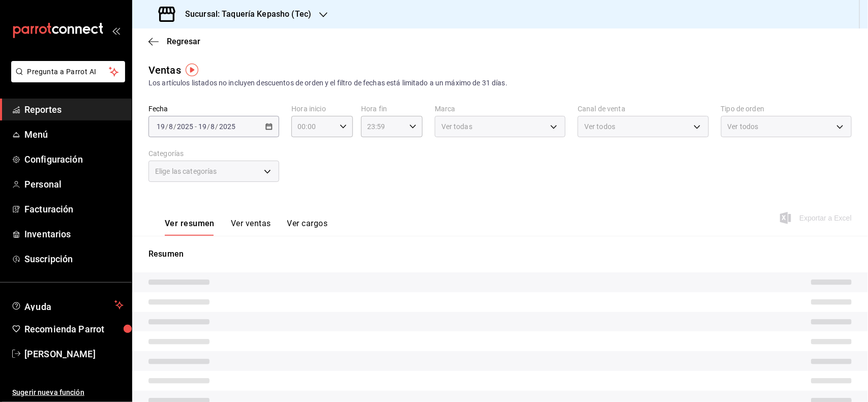 The height and width of the screenshot is (402, 868). What do you see at coordinates (74, 159) in the screenshot?
I see `span: Configuración` at bounding box center [74, 159].